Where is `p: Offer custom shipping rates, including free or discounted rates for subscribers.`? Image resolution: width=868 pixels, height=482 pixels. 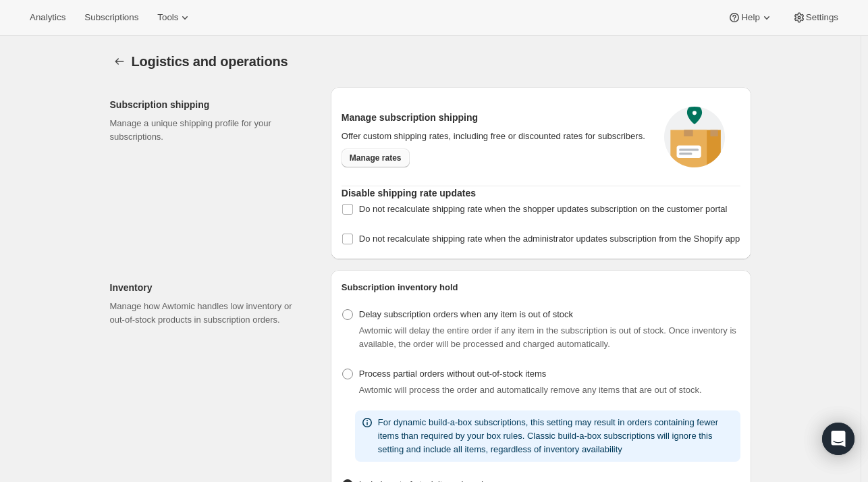
p: Offer custom shipping rates, including free or discounted rates for subscribers. is located at coordinates (495, 137).